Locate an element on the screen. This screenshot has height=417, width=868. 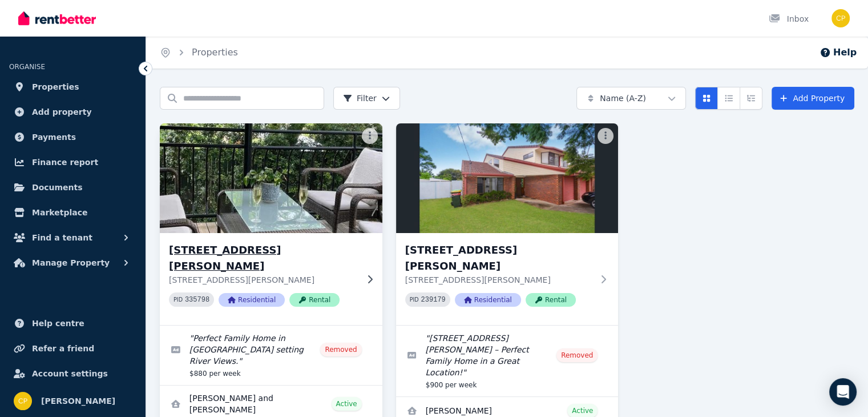
a: Account settings is located at coordinates (72, 374).